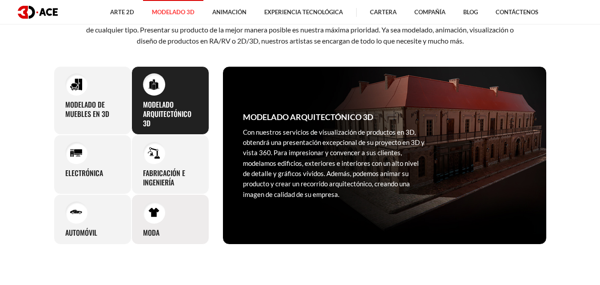 This screenshot has width=600, height=285. What do you see at coordinates (300, 30) in the screenshot?
I see `font: Como empresa con amplia experiencia en modelado de productos 3D, nos especializamos en ofrecer co...` at bounding box center [300, 30].